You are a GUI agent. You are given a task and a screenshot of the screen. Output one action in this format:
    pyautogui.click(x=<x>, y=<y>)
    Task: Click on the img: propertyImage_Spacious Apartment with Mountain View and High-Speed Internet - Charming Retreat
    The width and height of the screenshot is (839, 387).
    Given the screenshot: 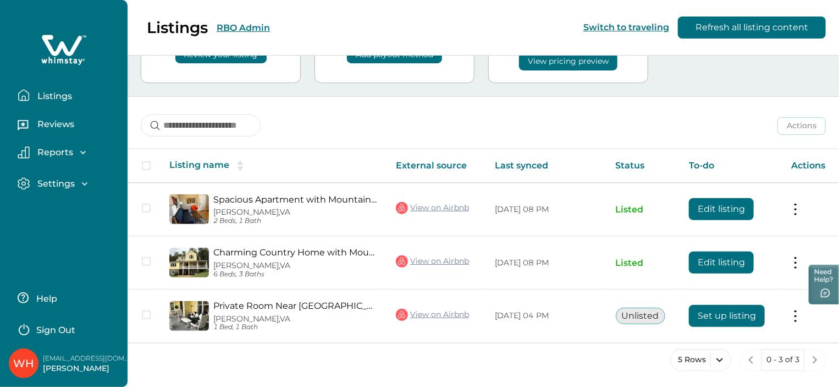 What is the action you would take?
    pyautogui.click(x=189, y=209)
    